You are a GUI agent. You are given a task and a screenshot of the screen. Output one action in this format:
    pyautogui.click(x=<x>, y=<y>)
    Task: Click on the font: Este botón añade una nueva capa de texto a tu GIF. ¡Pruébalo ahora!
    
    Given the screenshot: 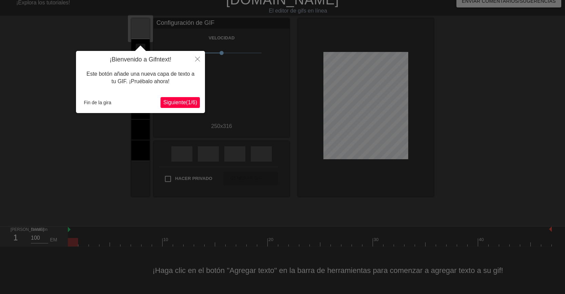 What is the action you would take?
    pyautogui.click(x=140, y=77)
    